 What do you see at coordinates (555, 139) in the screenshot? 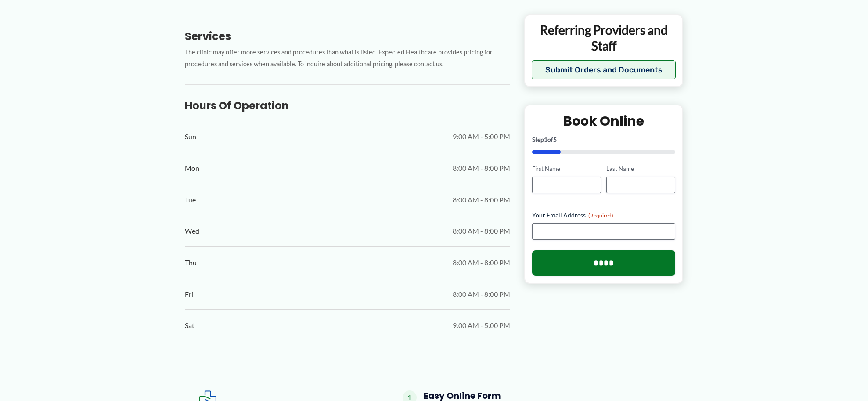
I see `span: 5` at bounding box center [555, 139].